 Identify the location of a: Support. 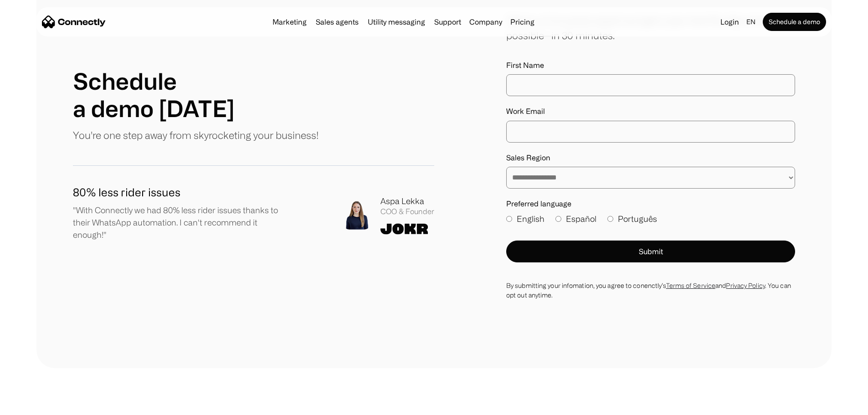
(447, 22).